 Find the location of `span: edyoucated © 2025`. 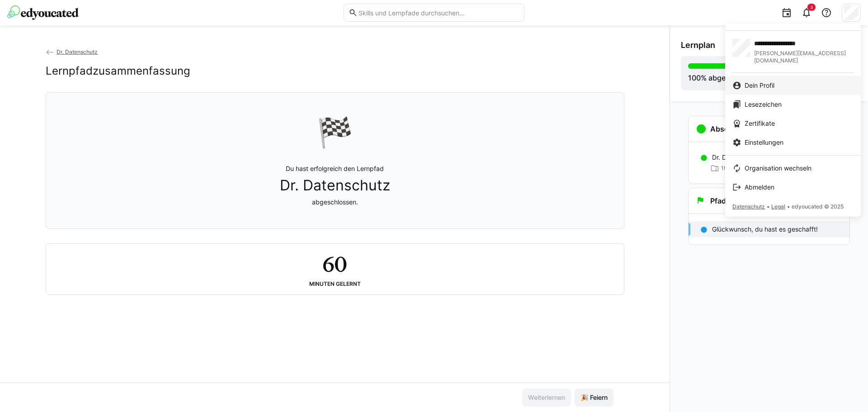

span: edyoucated © 2025 is located at coordinates (817, 206).